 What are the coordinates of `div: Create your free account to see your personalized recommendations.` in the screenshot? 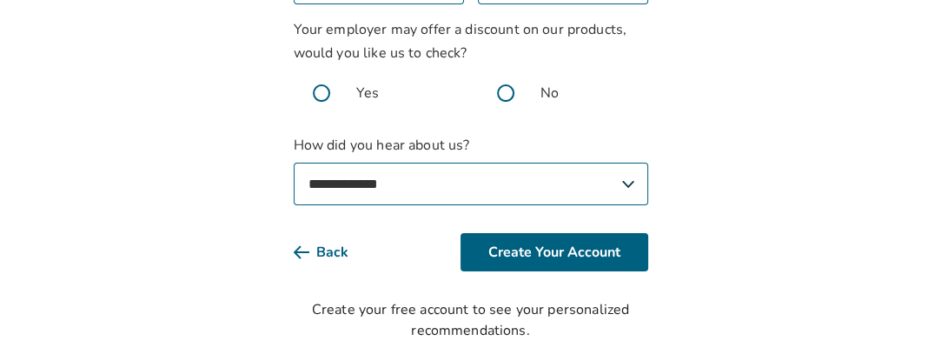 It's located at (471, 320).